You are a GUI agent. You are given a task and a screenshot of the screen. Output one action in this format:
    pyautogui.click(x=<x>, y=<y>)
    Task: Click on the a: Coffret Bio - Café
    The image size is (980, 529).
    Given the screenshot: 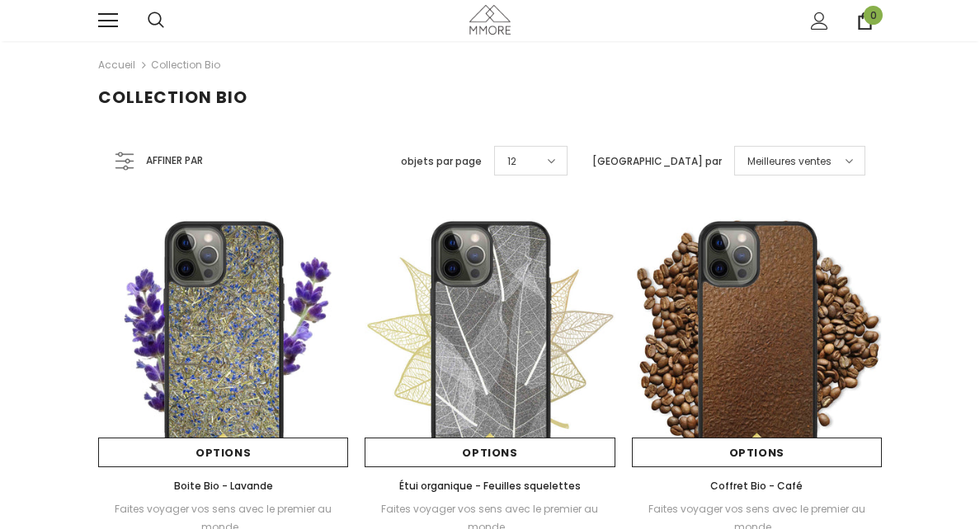 What is the action you would take?
    pyautogui.click(x=757, y=486)
    